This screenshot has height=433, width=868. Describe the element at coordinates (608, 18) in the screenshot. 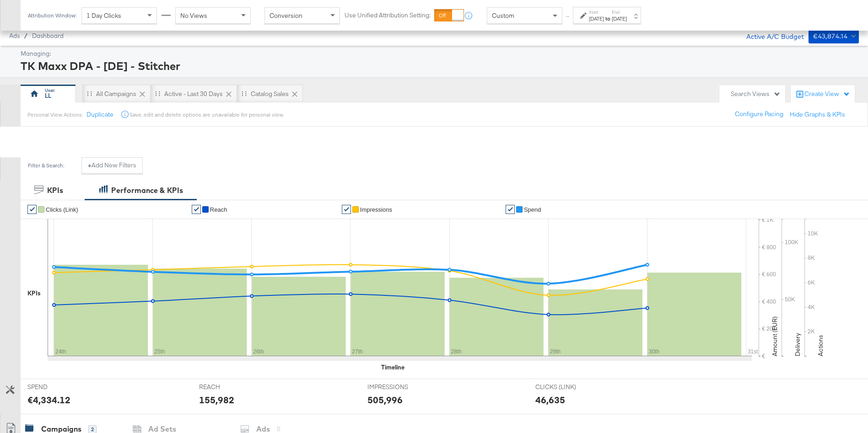

I see `strong: to` at that location.